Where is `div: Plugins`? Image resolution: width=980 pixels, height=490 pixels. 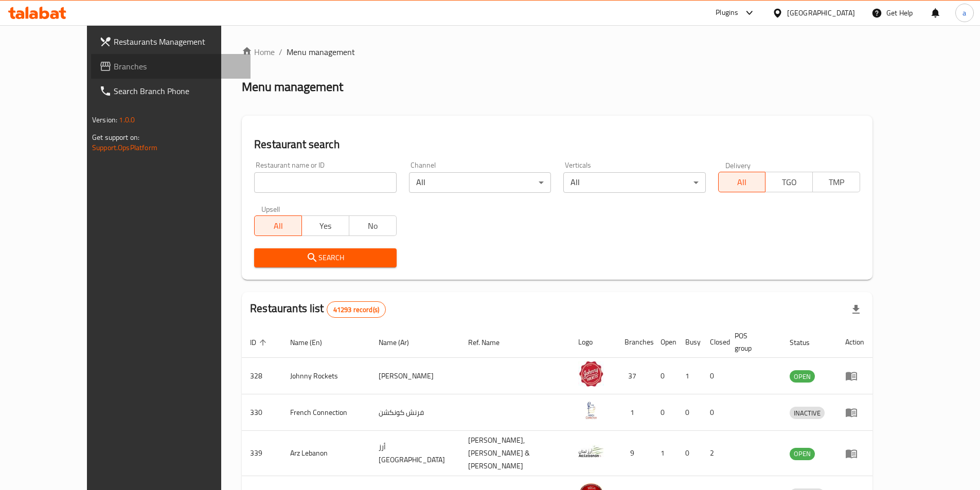 div: Plugins is located at coordinates (727, 13).